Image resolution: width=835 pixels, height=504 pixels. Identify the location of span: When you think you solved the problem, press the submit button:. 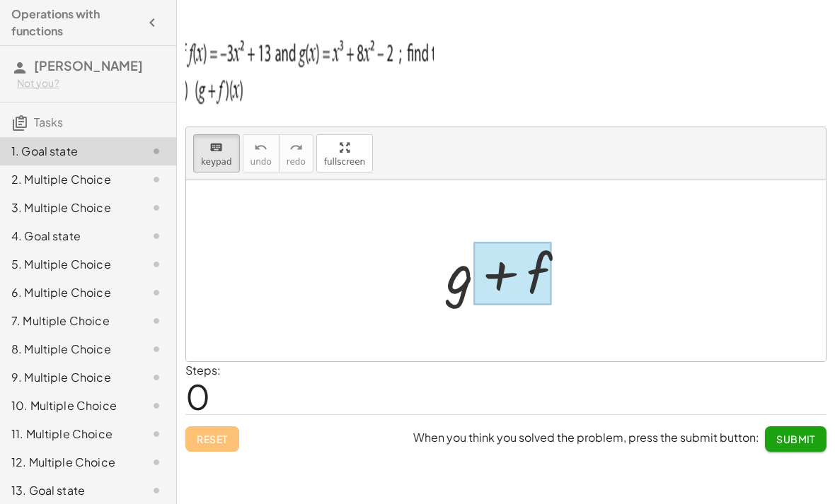
(586, 437).